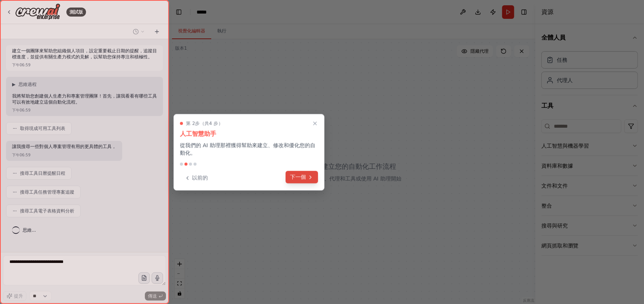 The image size is (644, 304). Describe the element at coordinates (179, 13) in the screenshot. I see `button: 隱藏左側邊欄` at that location.